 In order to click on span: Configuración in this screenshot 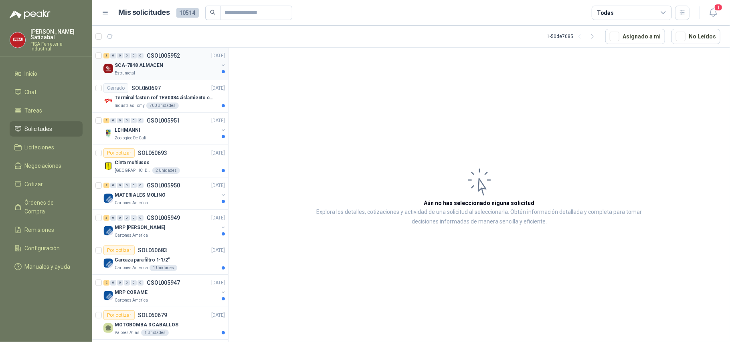, I will do `click(43, 249)`.